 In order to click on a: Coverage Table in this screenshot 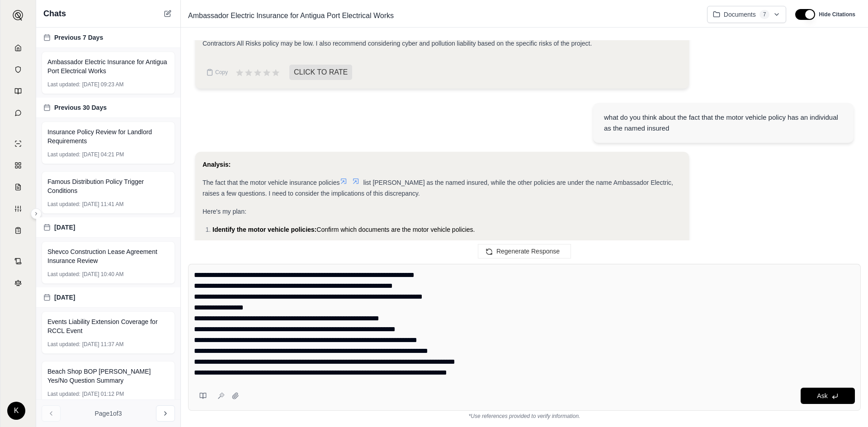, I will do `click(18, 230)`.